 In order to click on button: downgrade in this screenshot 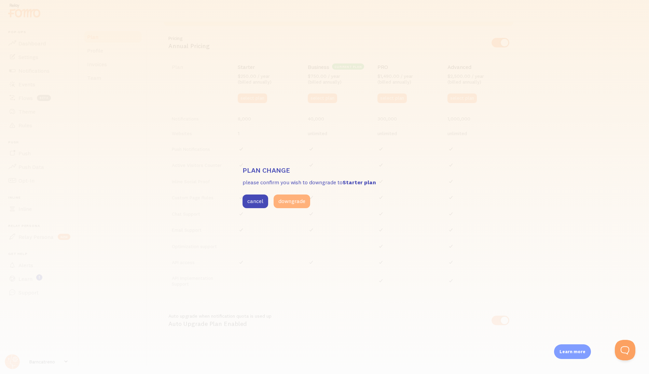, I will do `click(292, 202)`.